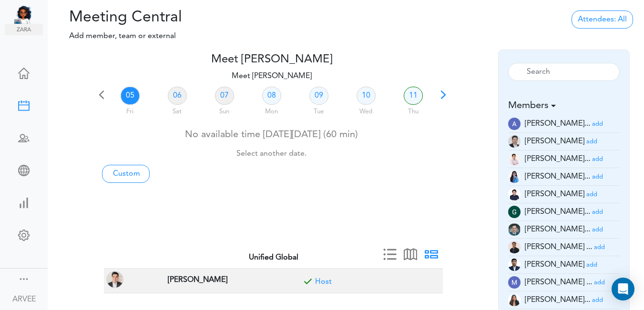  What do you see at coordinates (272, 96) in the screenshot?
I see `a: 08` at bounding box center [272, 96].